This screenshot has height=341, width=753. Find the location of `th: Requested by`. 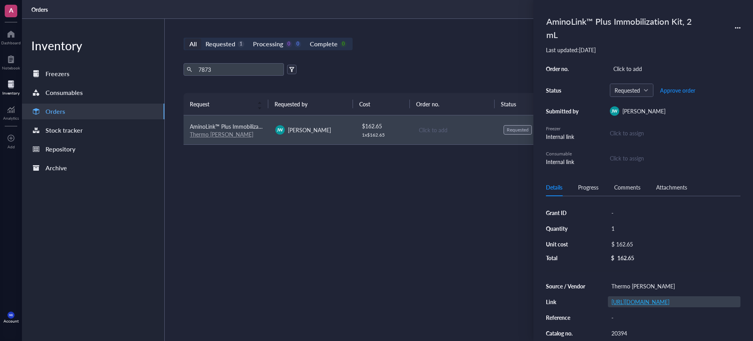

th: Requested by is located at coordinates (310, 104).